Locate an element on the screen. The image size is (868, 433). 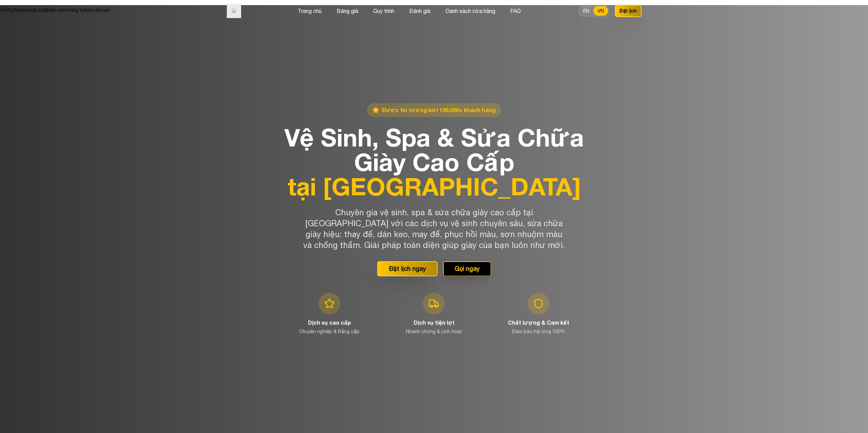
button: Trang chủ is located at coordinates (310, 11).